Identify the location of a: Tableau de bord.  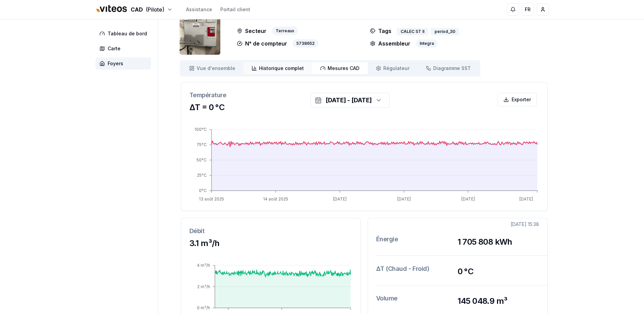
(125, 33).